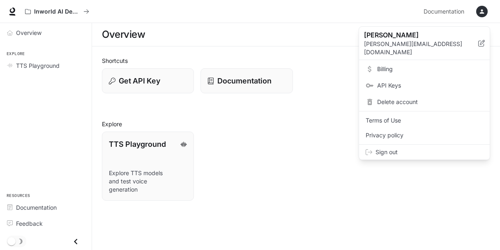 The image size is (500, 250). I want to click on span: Privacy policy, so click(424, 135).